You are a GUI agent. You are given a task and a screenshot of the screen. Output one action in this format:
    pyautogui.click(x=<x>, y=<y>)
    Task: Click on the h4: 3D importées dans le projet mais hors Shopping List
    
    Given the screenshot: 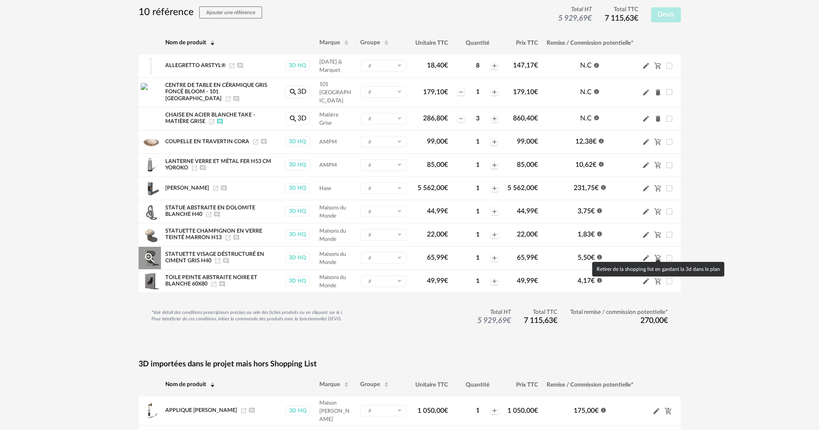 What is the action you would take?
    pyautogui.click(x=410, y=365)
    